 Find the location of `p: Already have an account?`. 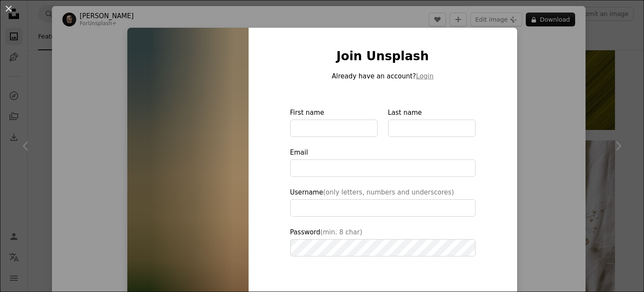

p: Already have an account? is located at coordinates (383, 77).